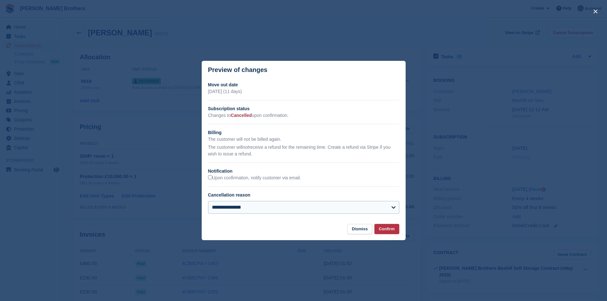 The image size is (607, 301). I want to click on h2: Subscription status, so click(304, 109).